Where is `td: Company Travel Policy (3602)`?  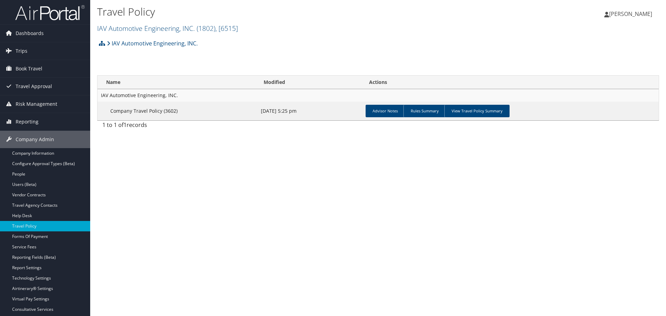
td: Company Travel Policy (3602) is located at coordinates (177, 111).